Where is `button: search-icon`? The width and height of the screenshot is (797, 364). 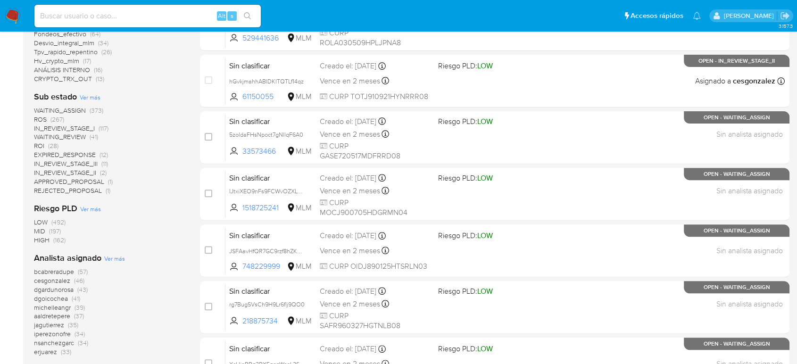
button: search-icon is located at coordinates (247, 16).